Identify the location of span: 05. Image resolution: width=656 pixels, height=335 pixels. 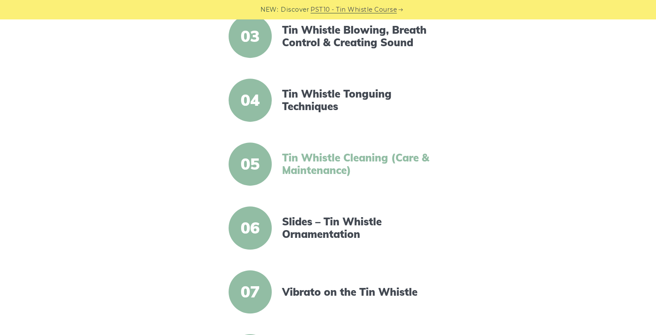
(250, 164).